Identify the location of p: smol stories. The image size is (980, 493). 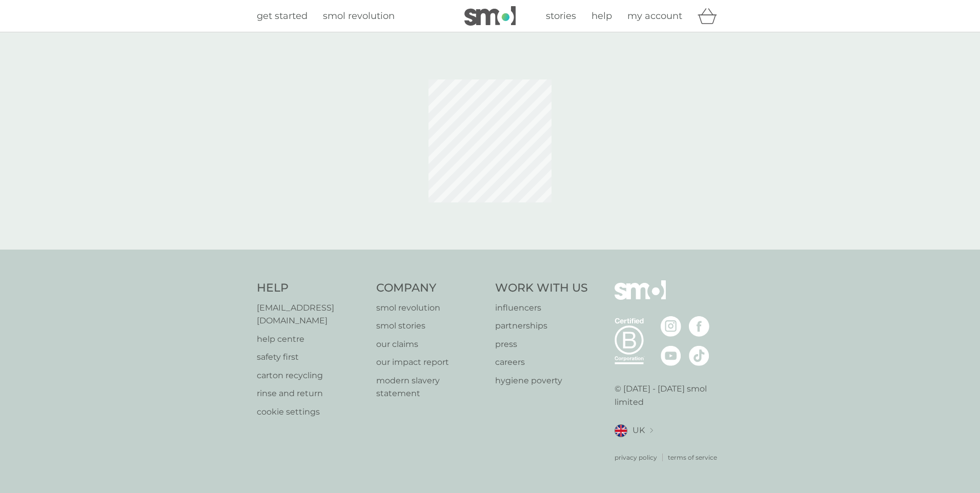
(431, 326).